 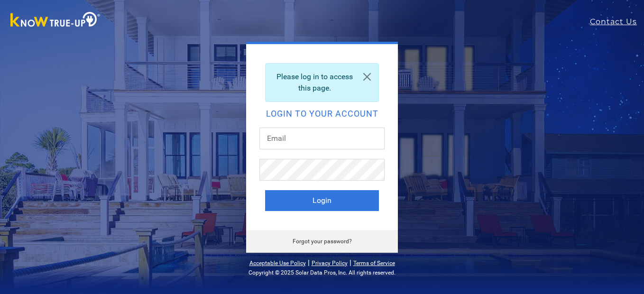 I want to click on a: Forgot your password?, so click(x=322, y=241).